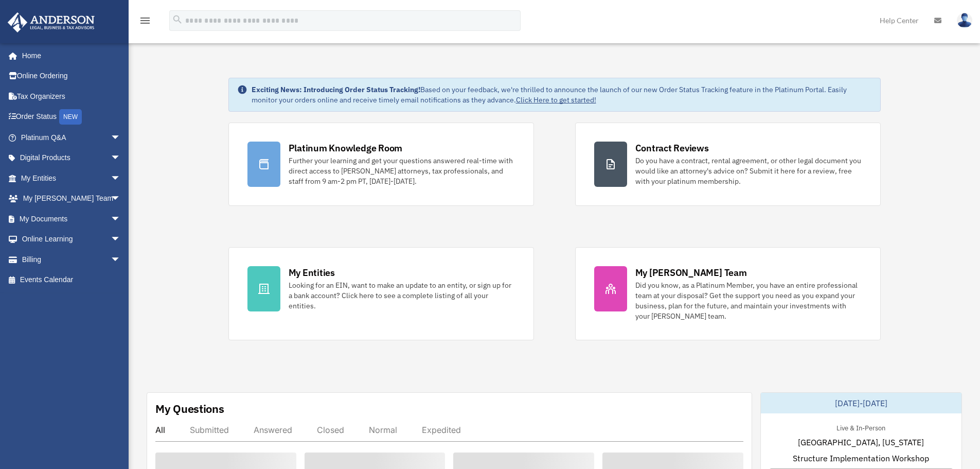  What do you see at coordinates (749, 171) in the screenshot?
I see `div: Do you have a contract, rental agreement, or other legal document you would like an attorney's ad...` at bounding box center [749, 171].